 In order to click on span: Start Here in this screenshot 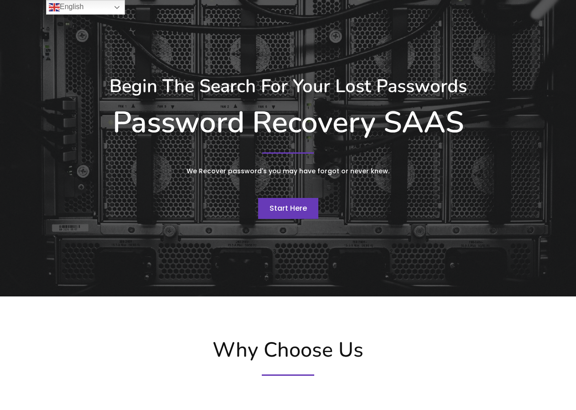, I will do `click(288, 208)`.